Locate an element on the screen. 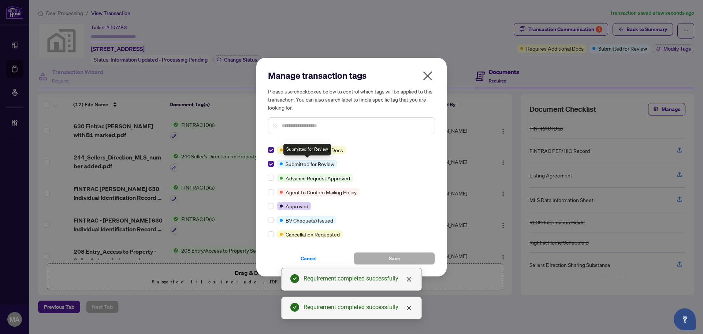  span: Submitted for Review is located at coordinates (310, 164).